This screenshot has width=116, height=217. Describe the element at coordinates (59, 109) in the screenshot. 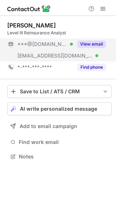

I see `button: AI write personalized message` at that location.